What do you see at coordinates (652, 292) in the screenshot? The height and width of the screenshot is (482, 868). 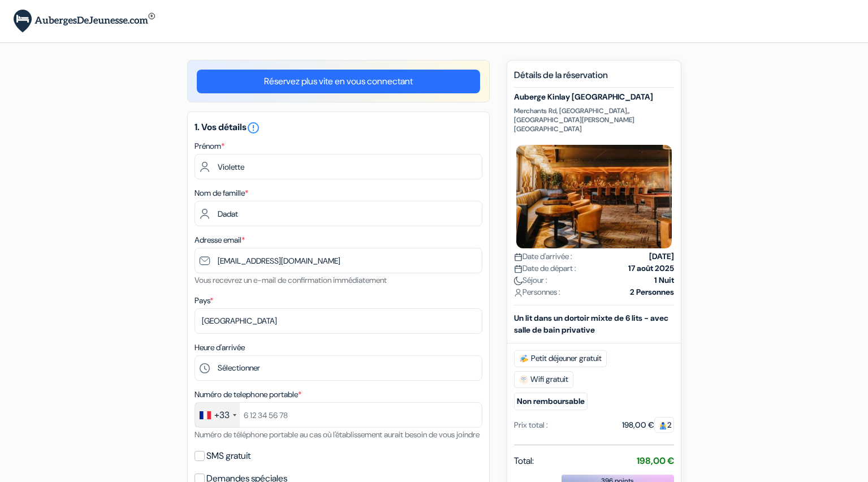 I see `strong: 2 Personnes` at bounding box center [652, 292].